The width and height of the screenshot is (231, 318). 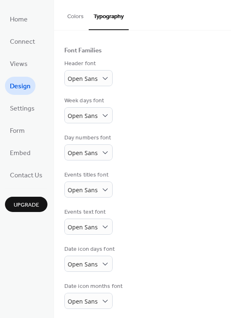 I want to click on a: Contact Us, so click(x=26, y=175).